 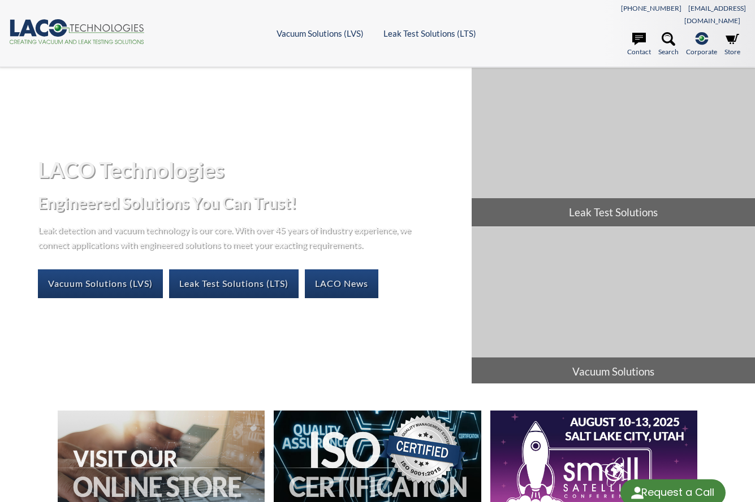 I want to click on p: Leak detection and vacuum technology is our core. With over 45 years of industry experience, we c..., so click(x=227, y=237).